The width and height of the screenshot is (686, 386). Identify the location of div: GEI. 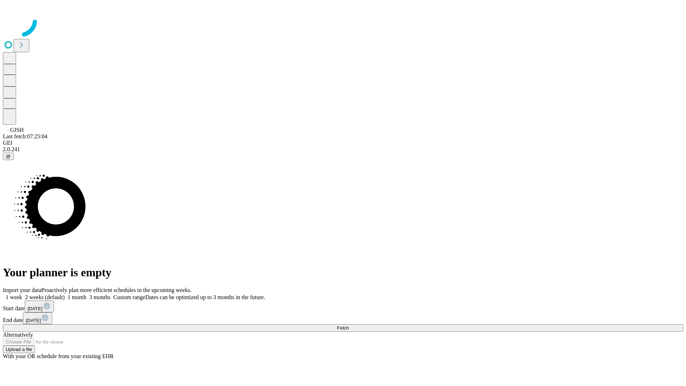
(343, 143).